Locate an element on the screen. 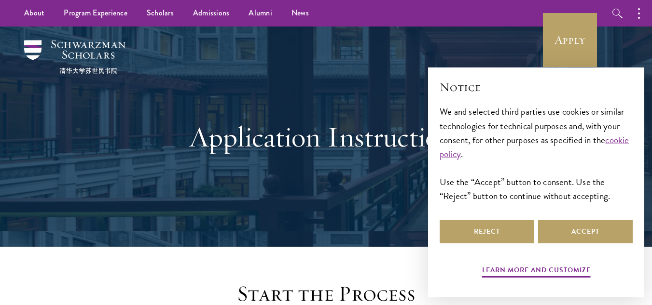 This screenshot has width=652, height=305. a: Apply is located at coordinates (570, 40).